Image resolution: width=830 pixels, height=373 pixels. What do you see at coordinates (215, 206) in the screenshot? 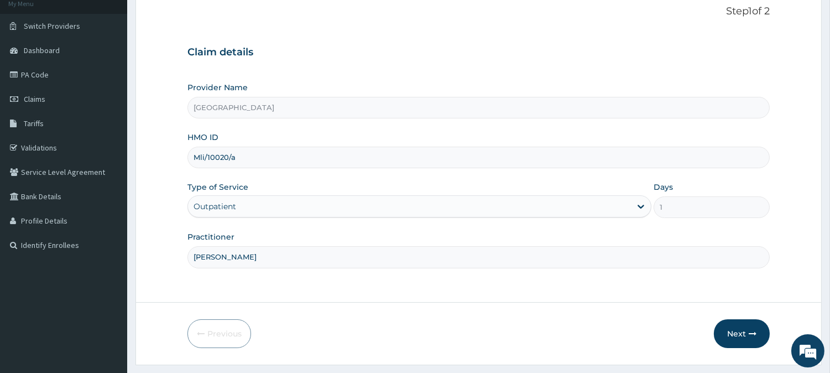
I see `div: Outpatient` at bounding box center [215, 206].